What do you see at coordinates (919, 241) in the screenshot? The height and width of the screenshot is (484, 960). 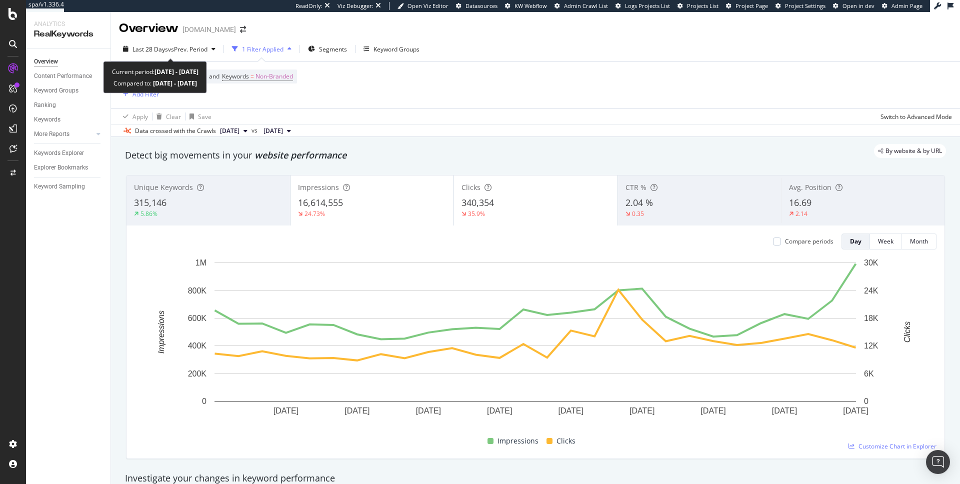 I see `div: Month` at bounding box center [919, 241].